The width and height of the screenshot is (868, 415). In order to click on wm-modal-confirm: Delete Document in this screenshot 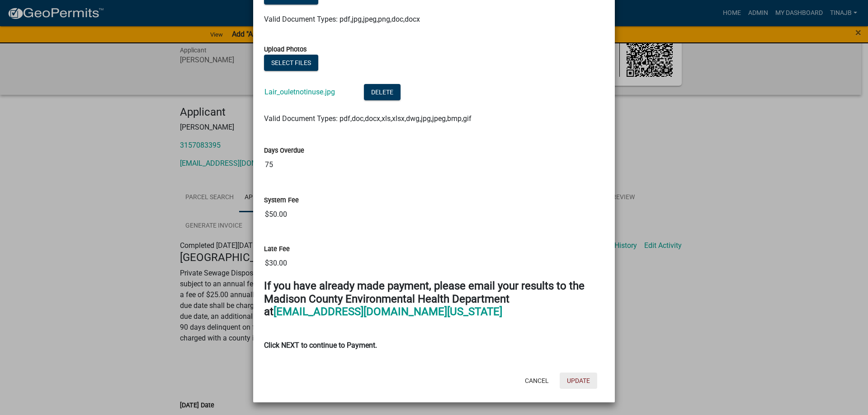, I will do `click(382, 92)`.